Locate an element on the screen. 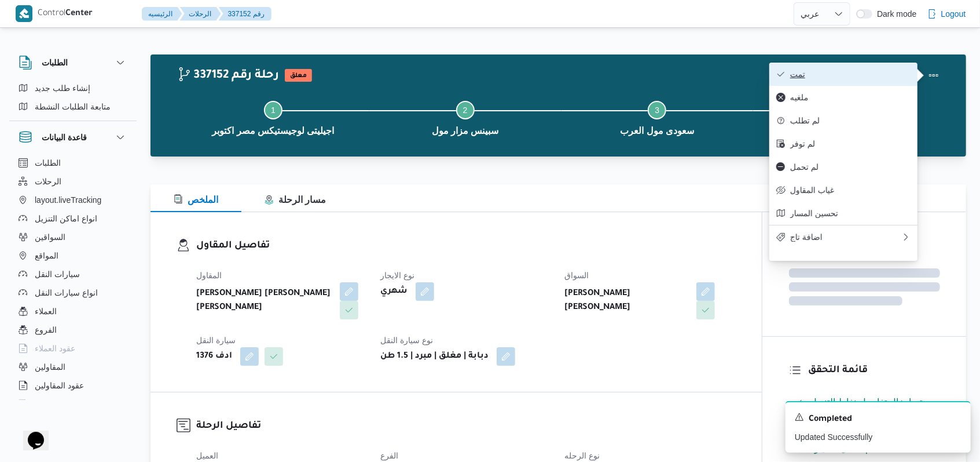 Image resolution: width=980 pixels, height=462 pixels. button: تمت is located at coordinates (843, 74).